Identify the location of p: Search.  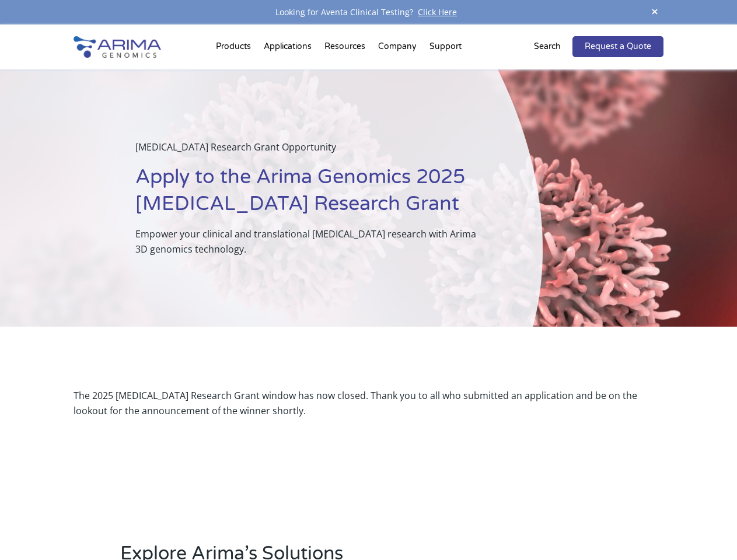
(547, 47).